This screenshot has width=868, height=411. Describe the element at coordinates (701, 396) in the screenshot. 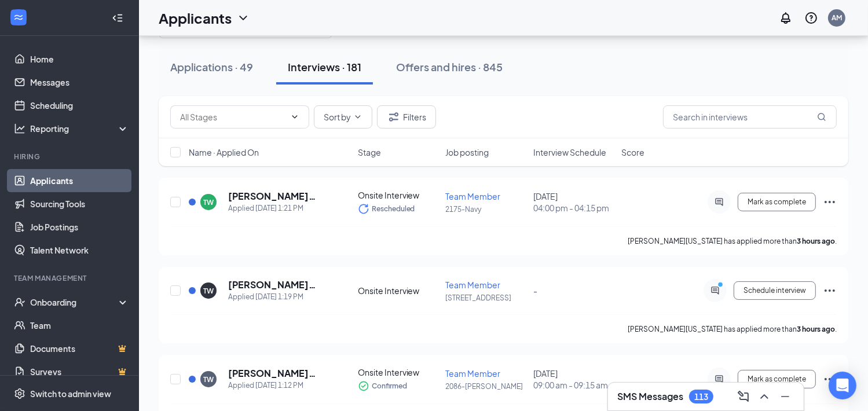

I see `div: 113` at that location.